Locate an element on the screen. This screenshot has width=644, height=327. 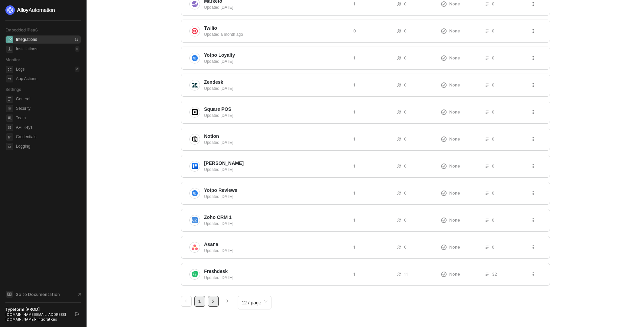
span: Zendesk is located at coordinates (214, 82).